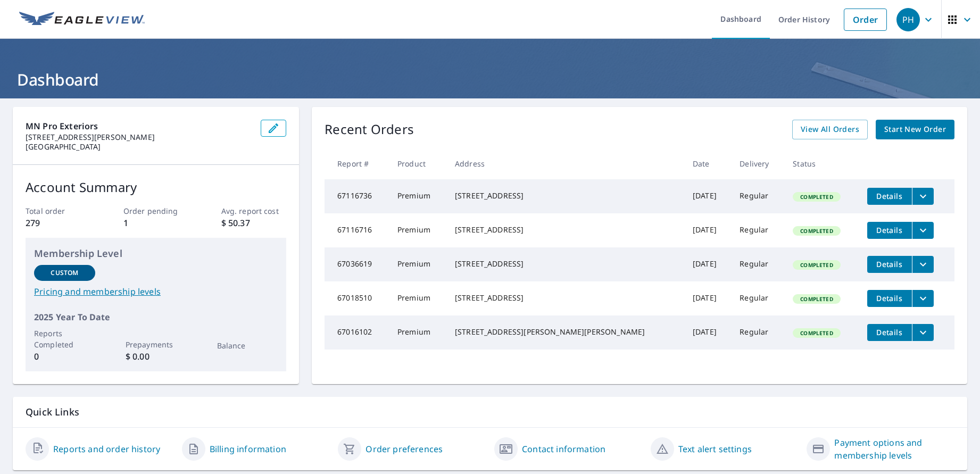 The image size is (980, 474). I want to click on th: Report #, so click(356, 163).